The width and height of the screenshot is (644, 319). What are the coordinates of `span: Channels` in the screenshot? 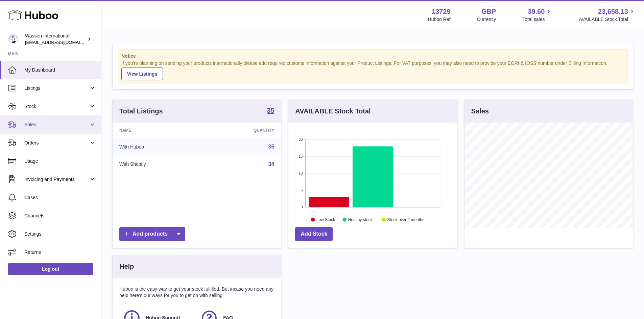 It's located at (60, 216).